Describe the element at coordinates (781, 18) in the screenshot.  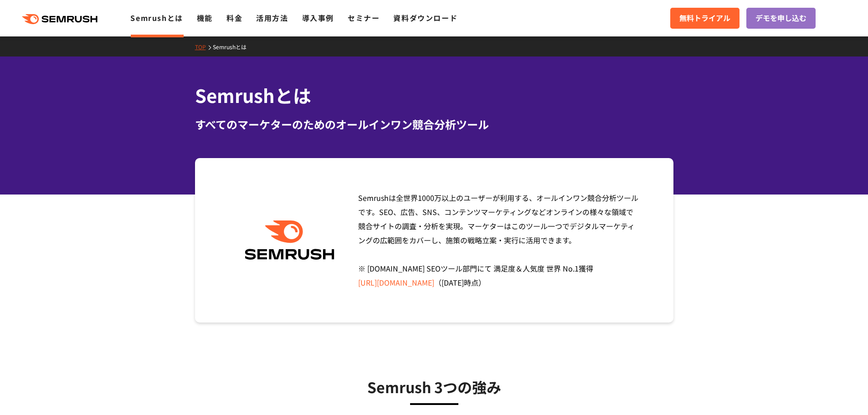
I see `a: デモを申し込む` at that location.